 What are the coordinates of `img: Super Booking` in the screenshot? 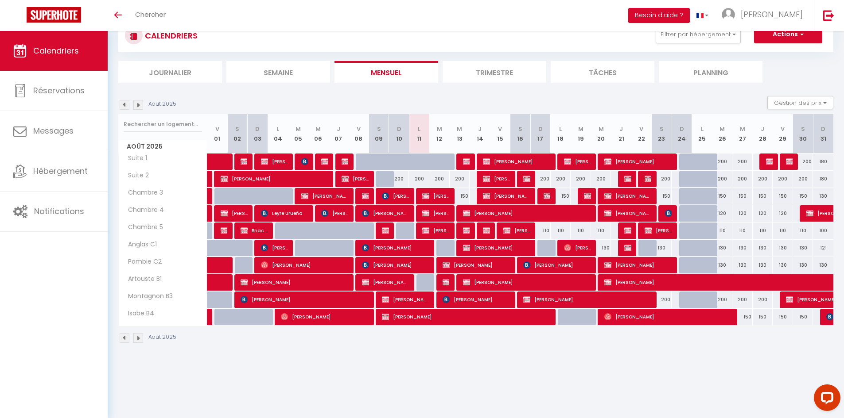 It's located at (54, 15).